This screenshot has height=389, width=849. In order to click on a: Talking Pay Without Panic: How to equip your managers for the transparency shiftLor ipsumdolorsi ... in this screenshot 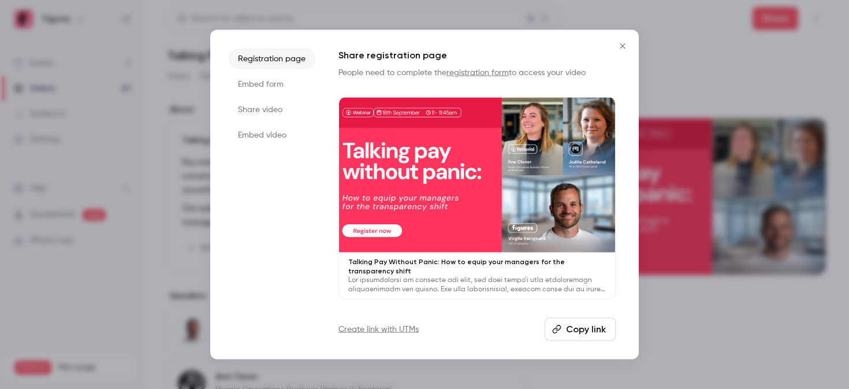, I will do `click(477, 198)`.